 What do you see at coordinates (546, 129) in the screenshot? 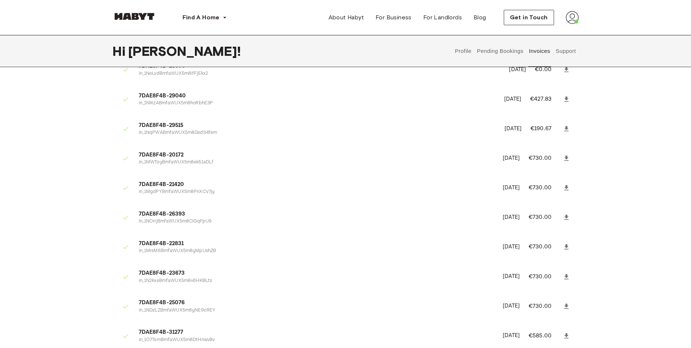
I see `p: €190.67` at bounding box center [546, 129].